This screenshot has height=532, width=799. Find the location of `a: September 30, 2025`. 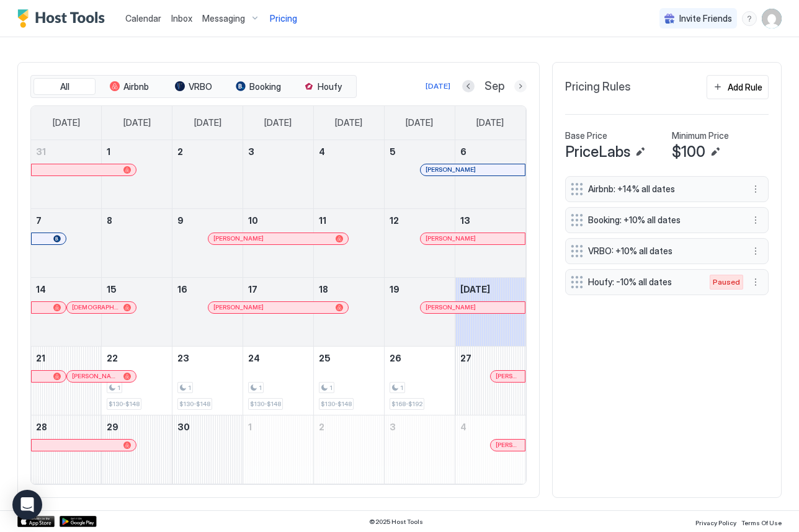

a: September 30, 2025 is located at coordinates (207, 427).